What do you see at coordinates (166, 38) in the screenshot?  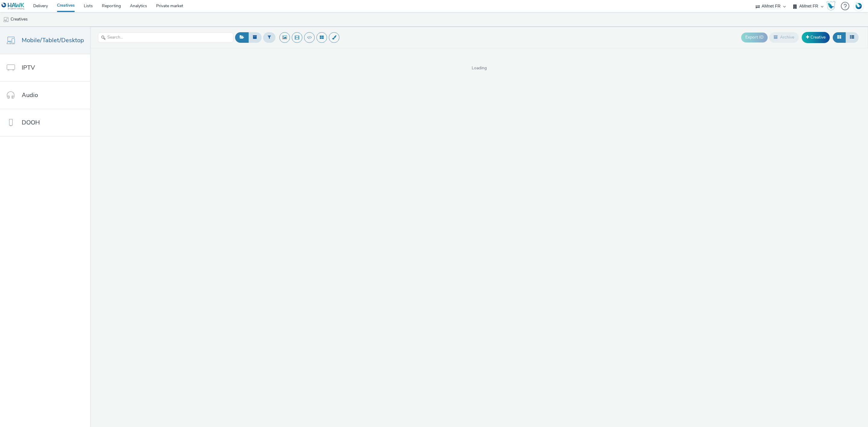 I see `input: Search...` at bounding box center [166, 38].